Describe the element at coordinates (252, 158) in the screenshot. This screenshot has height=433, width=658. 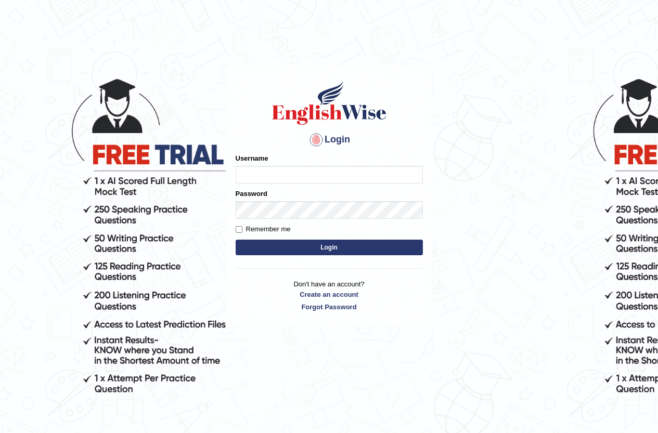
I see `label: Username` at that location.